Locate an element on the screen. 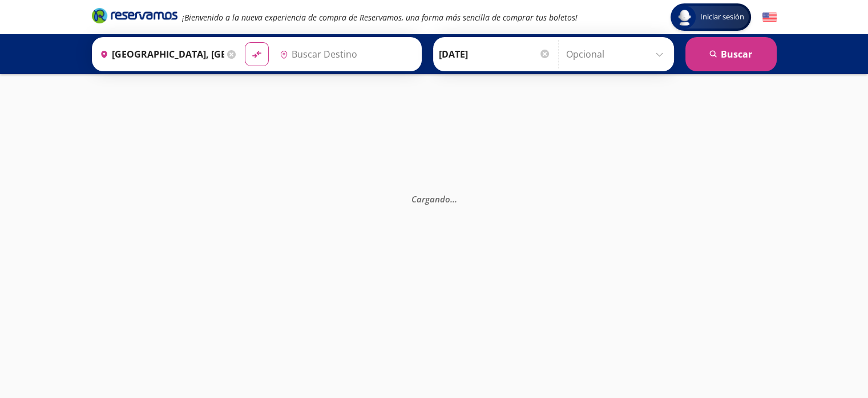 Image resolution: width=868 pixels, height=398 pixels. i: Brand Logo is located at coordinates (134, 16).